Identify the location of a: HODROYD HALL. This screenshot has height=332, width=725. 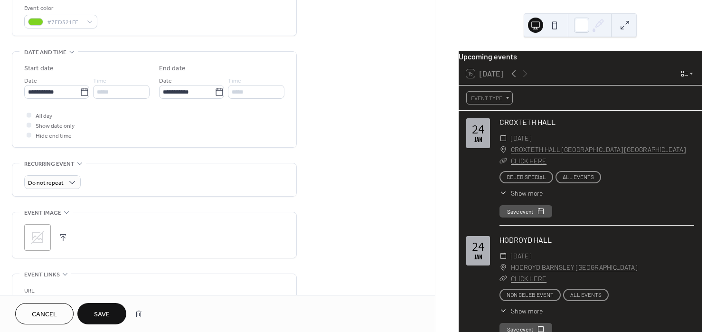
(525, 239).